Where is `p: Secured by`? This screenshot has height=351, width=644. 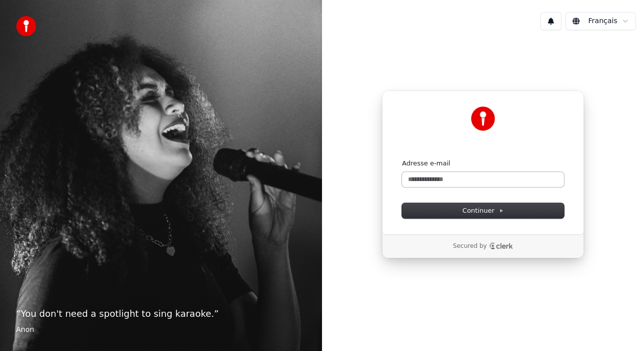 p: Secured by is located at coordinates (469, 246).